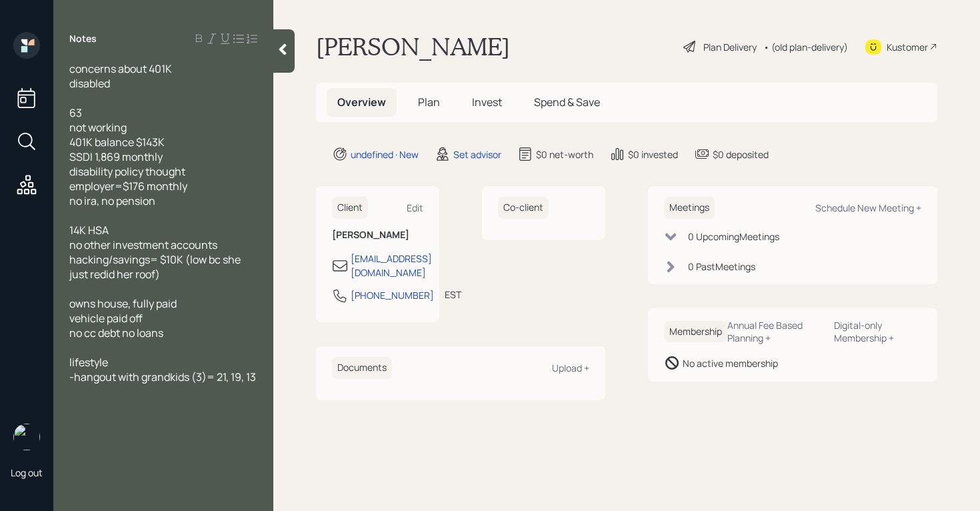  Describe the element at coordinates (122, 304) in the screenshot. I see `span: owns house, fully paid` at that location.